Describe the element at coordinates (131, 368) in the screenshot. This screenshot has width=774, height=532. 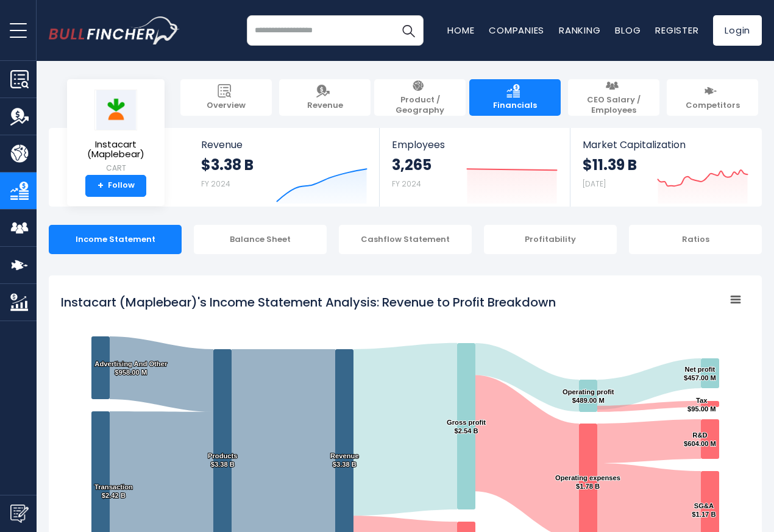
I see `text: Advertising And Other $958.00 M` at that location.